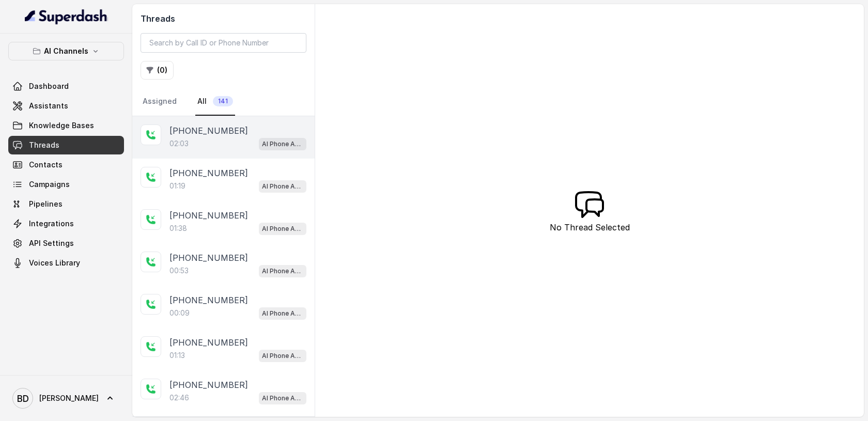  Describe the element at coordinates (66, 125) in the screenshot. I see `a: Knowledge Bases` at that location.